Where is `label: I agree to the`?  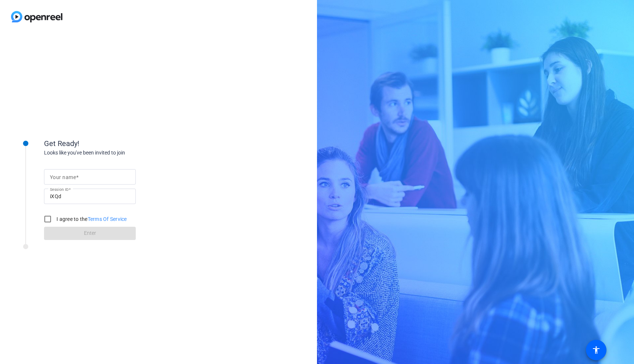
label: I agree to the is located at coordinates (91, 219).